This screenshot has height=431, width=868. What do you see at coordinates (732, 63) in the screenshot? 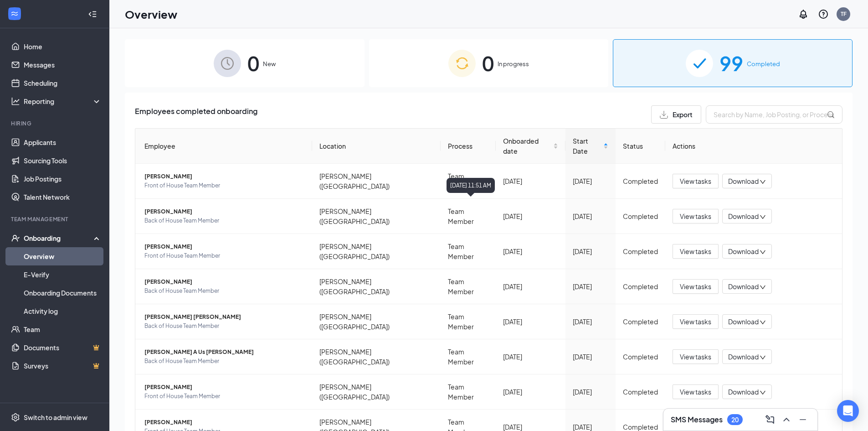
I see `span: 99` at bounding box center [732, 63].